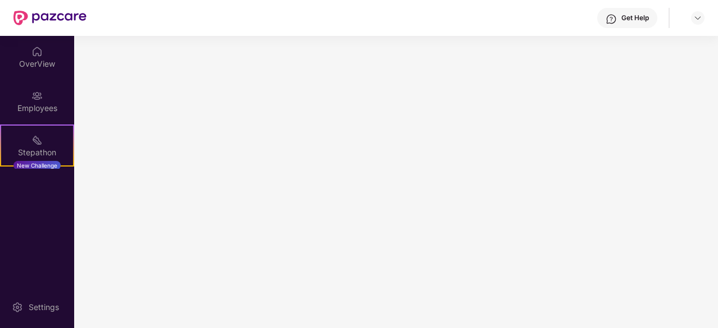  Describe the element at coordinates (611, 19) in the screenshot. I see `img: svg+xml;base64,PHN2ZyBpZD0iSGVscC0zMngzMiIgeG1sbnM9Imh0dHA6Ly93d3cudzMub3JnLzIwMDAvc3ZnIiB3aWR0aD...` at that location.